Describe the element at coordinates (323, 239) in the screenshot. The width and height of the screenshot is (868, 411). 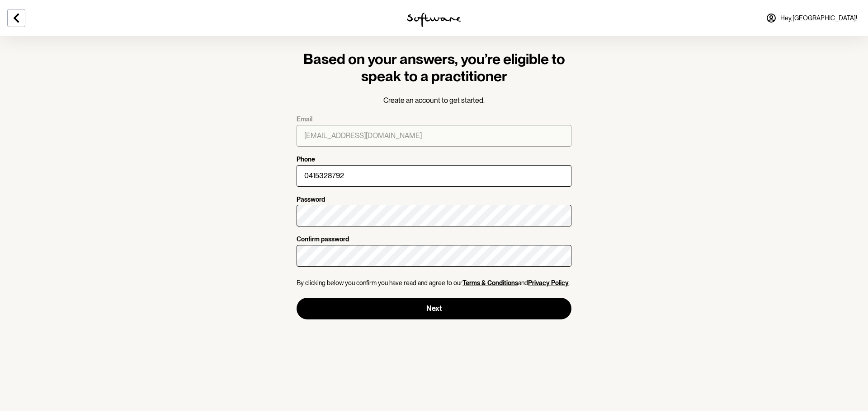
I see `p: Confirm password` at that location.